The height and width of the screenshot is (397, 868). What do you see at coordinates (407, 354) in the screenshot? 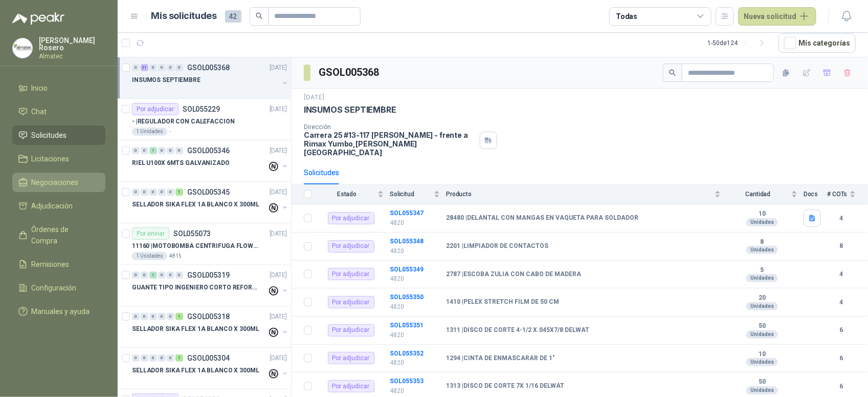
I see `a: SOL055352` at bounding box center [407, 354].